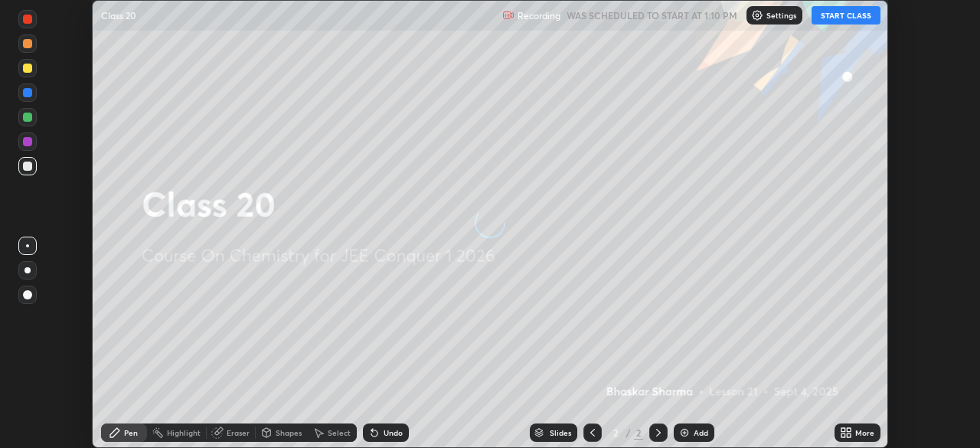  What do you see at coordinates (539, 15) in the screenshot?
I see `p: Recording` at bounding box center [539, 15].